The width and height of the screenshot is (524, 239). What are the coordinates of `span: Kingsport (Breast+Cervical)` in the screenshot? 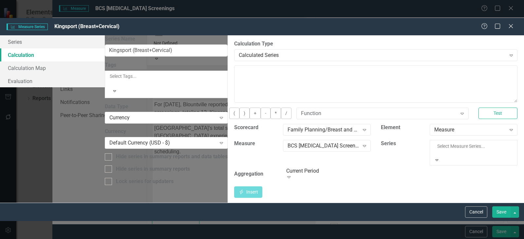 It's located at (87, 26).